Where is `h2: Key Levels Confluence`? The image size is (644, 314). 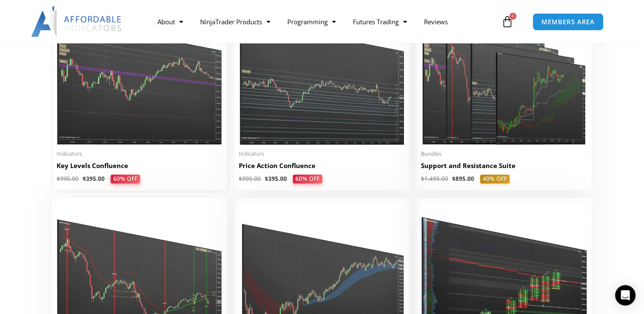 h2: Key Levels Confluence is located at coordinates (140, 165).